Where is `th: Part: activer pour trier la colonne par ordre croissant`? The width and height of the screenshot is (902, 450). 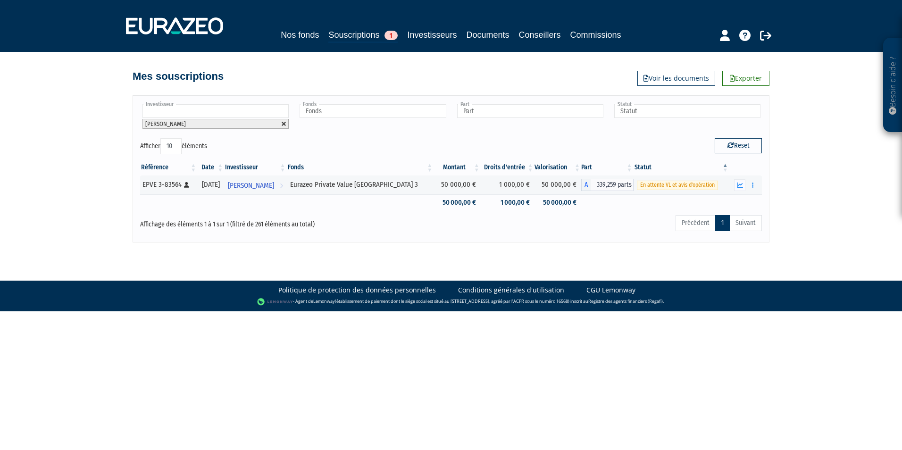 th: Part: activer pour trier la colonne par ordre croissant is located at coordinates (607, 167).